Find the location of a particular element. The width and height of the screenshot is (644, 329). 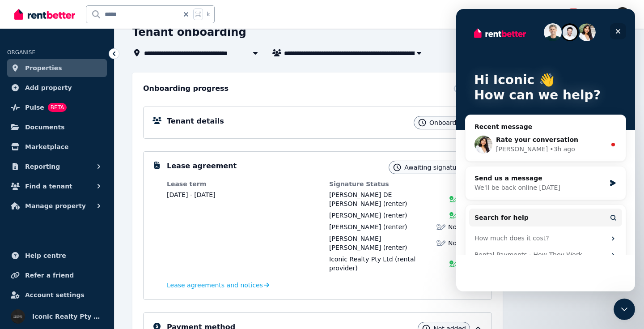

a: Properties is located at coordinates (57, 68).